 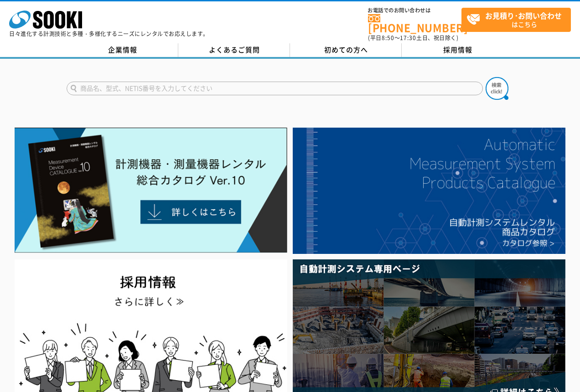 What do you see at coordinates (346, 50) in the screenshot?
I see `span: 初めての方へ` at bounding box center [346, 50].